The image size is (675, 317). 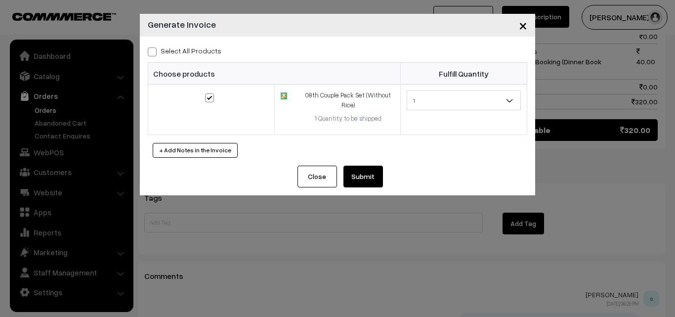 What do you see at coordinates (463, 100) in the screenshot?
I see `span: 1` at bounding box center [463, 100].